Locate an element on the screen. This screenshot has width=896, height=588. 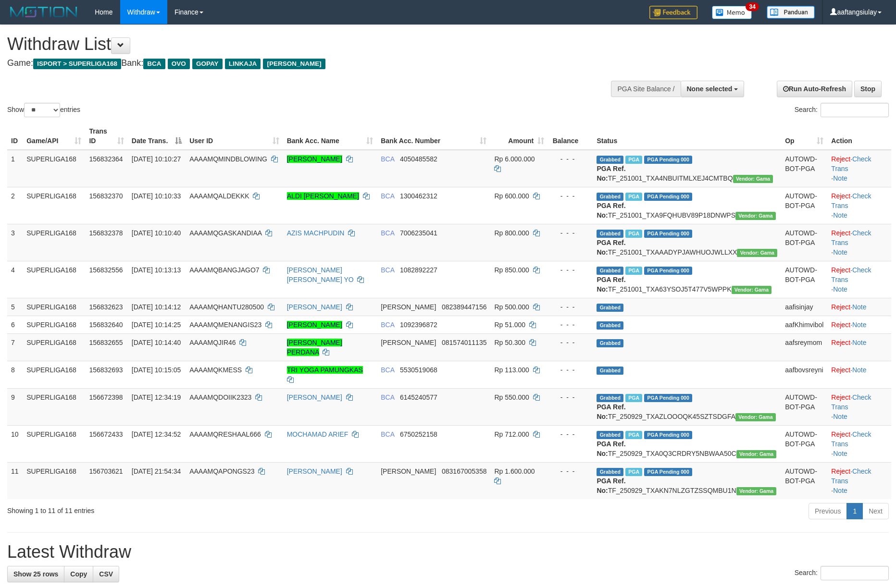
span: Copy 083167005358 to clipboard is located at coordinates (464, 471).